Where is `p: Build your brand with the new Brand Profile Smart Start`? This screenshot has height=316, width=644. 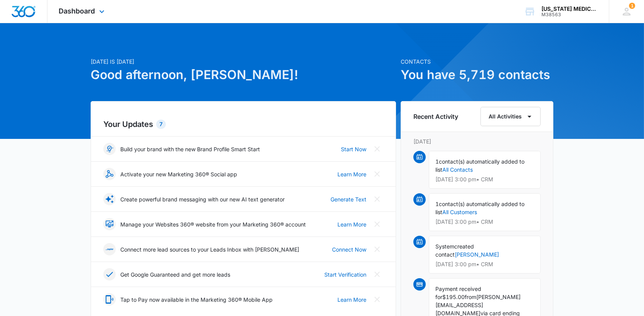
p: Build your brand with the new Brand Profile Smart Start is located at coordinates (190, 149).